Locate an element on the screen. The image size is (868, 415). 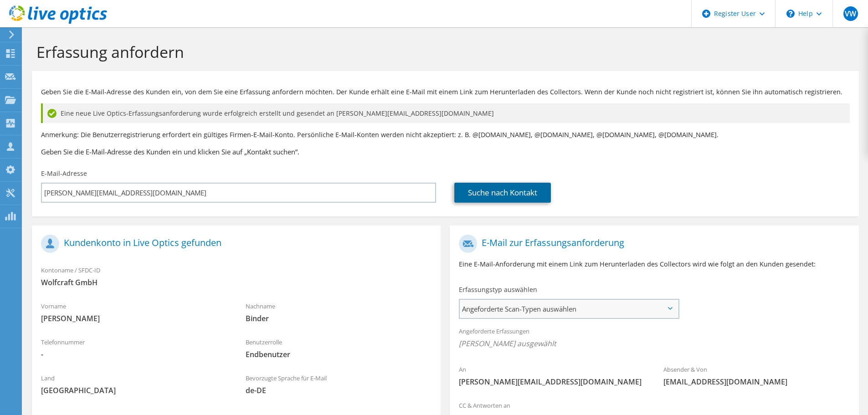
div: Bevorzugte Sprache für E-Mail is located at coordinates (339, 384).